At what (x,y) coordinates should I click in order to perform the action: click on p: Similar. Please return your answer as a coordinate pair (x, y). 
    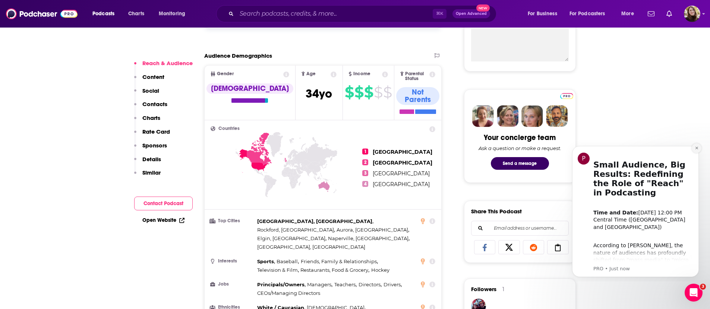
    Looking at the image, I should click on (151, 173).